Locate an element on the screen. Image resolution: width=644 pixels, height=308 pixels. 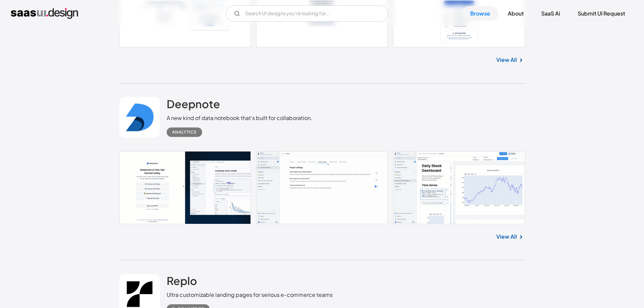
h2: Replo is located at coordinates (182, 281).